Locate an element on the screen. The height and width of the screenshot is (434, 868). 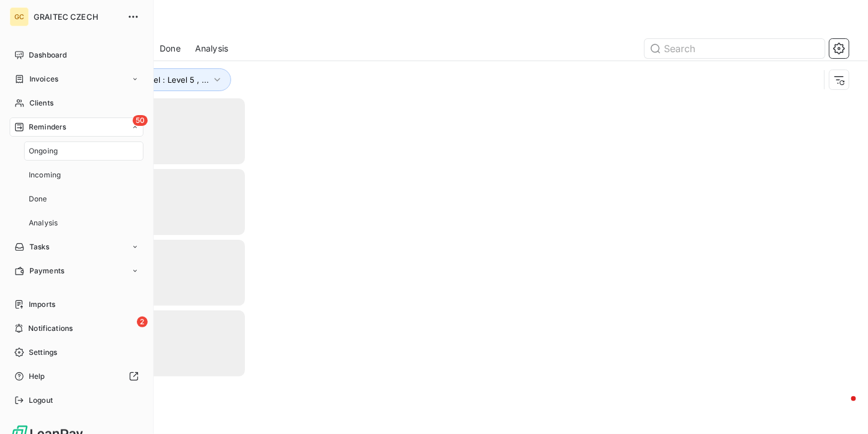
input: Search is located at coordinates (735, 49).